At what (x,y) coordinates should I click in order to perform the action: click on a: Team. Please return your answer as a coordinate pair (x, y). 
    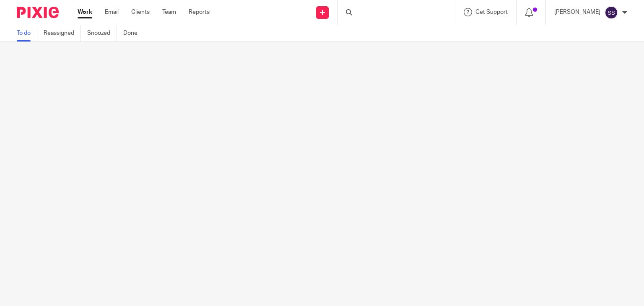
    Looking at the image, I should click on (169, 12).